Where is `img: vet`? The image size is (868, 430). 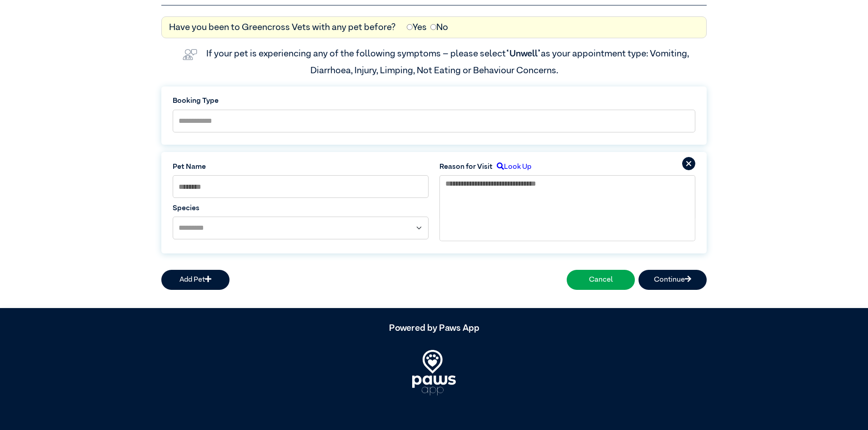 img: vet is located at coordinates (190, 54).